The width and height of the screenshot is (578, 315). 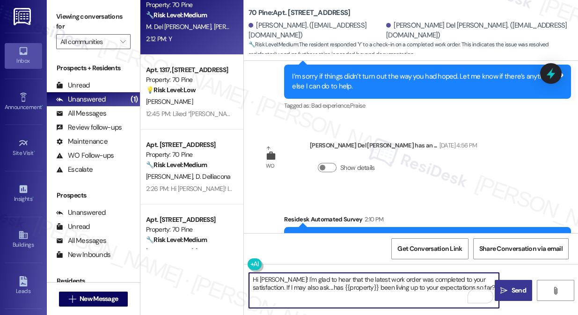 I want to click on span: Praise, so click(x=357, y=105).